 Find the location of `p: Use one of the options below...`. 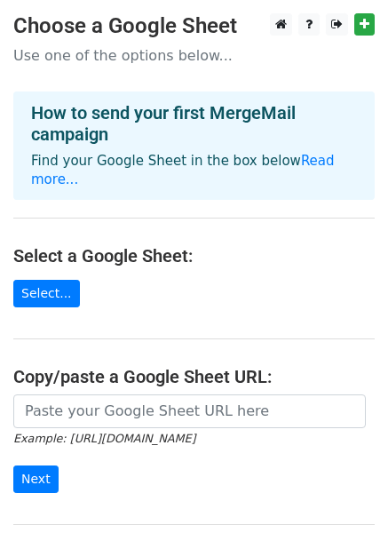

p: Use one of the options below... is located at coordinates (194, 55).